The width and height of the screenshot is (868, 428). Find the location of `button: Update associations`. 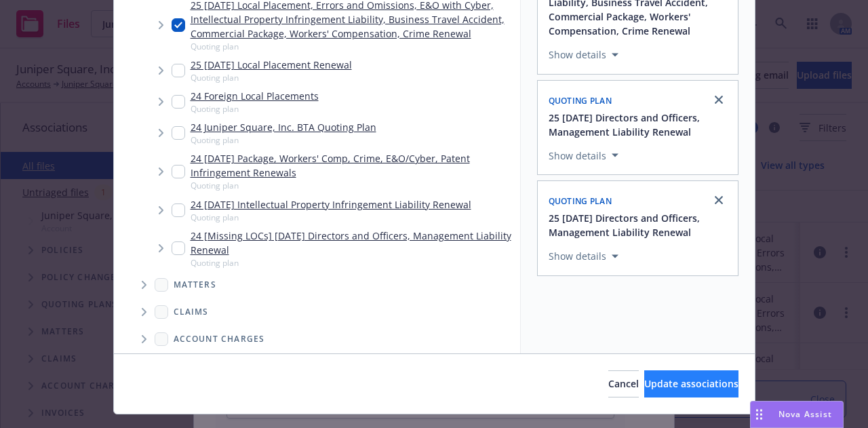

button: Update associations is located at coordinates (692, 384).